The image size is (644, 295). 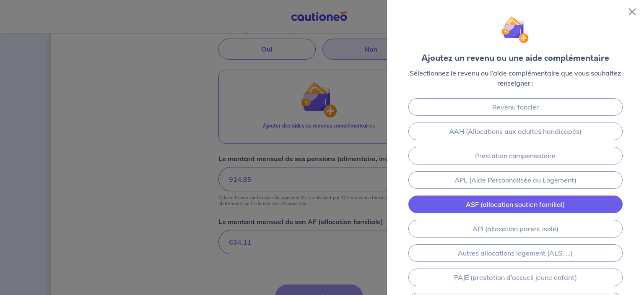 I want to click on a: APL (Aide Personnalisée au Logement), so click(x=516, y=180).